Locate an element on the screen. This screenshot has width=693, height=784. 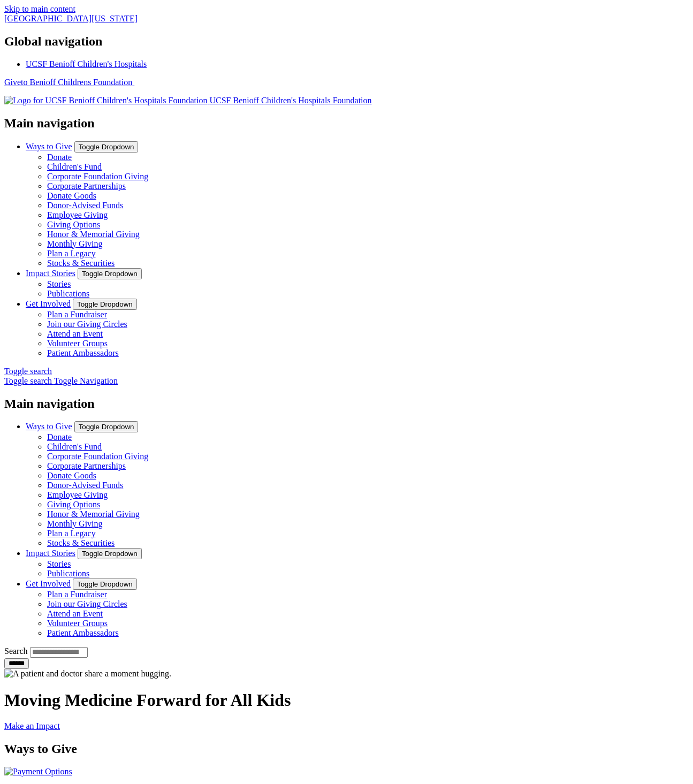
a: Skip to main content is located at coordinates (40, 9).